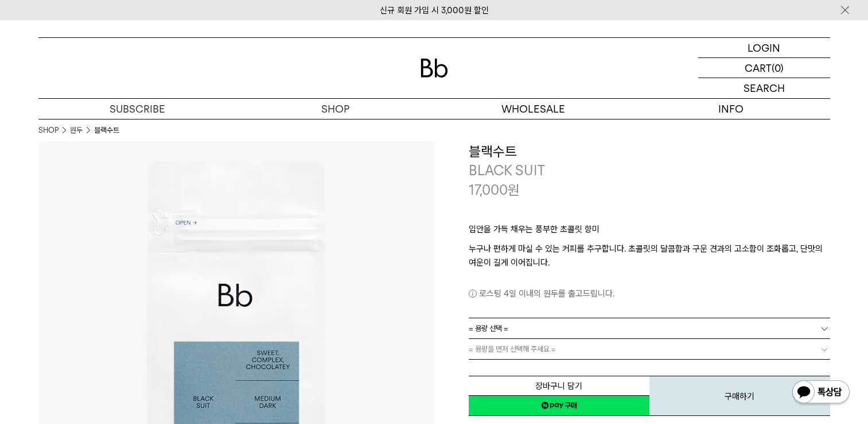  What do you see at coordinates (764, 88) in the screenshot?
I see `p: SEARCH` at bounding box center [764, 88].